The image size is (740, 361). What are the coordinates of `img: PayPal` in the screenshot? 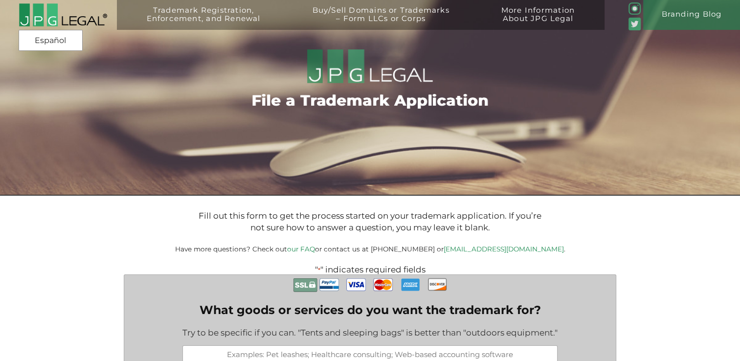 It's located at (329, 285).